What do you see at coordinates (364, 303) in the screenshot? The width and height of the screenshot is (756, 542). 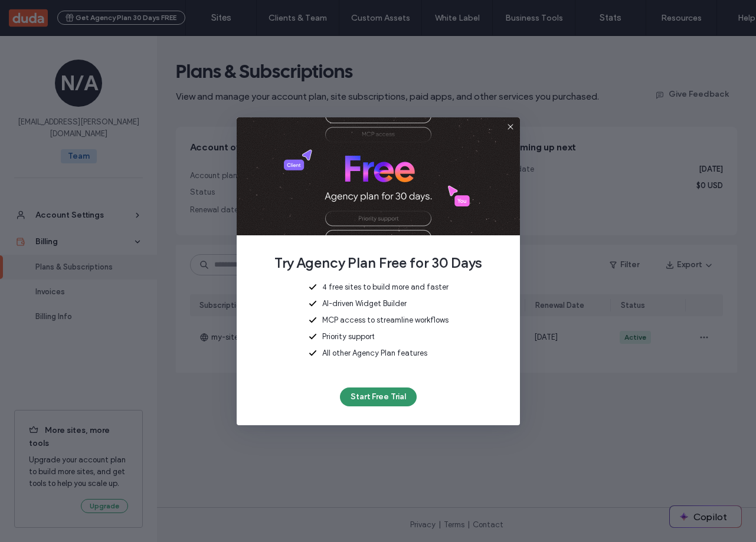 I see `span: AI-driven Widget Builder` at bounding box center [364, 303].